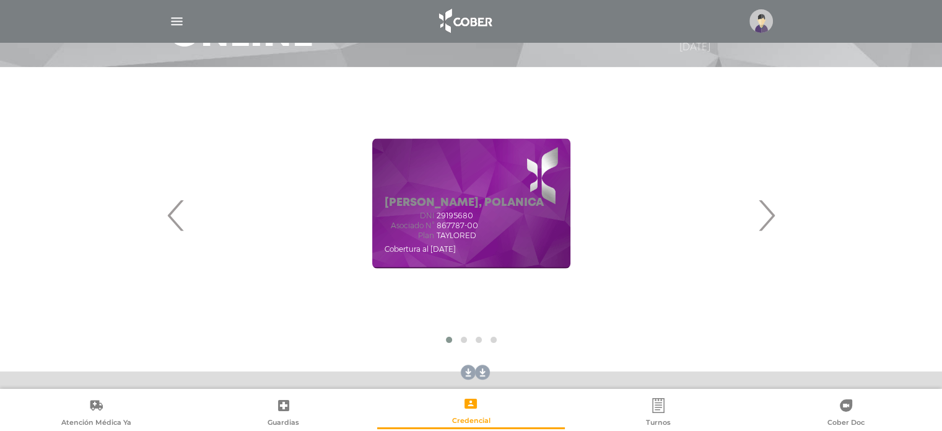  What do you see at coordinates (176, 215) in the screenshot?
I see `span: Previous` at bounding box center [176, 215].